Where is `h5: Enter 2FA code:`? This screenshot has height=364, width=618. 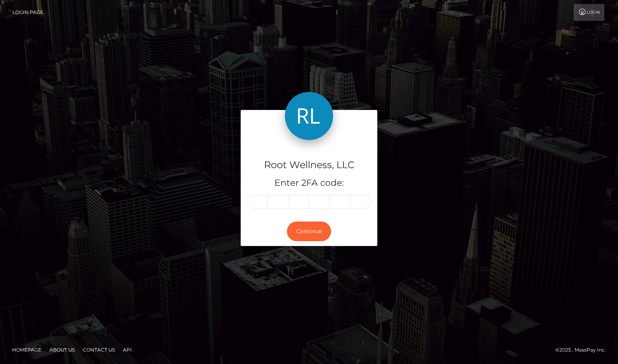
h5: Enter 2FA code: is located at coordinates (309, 183).